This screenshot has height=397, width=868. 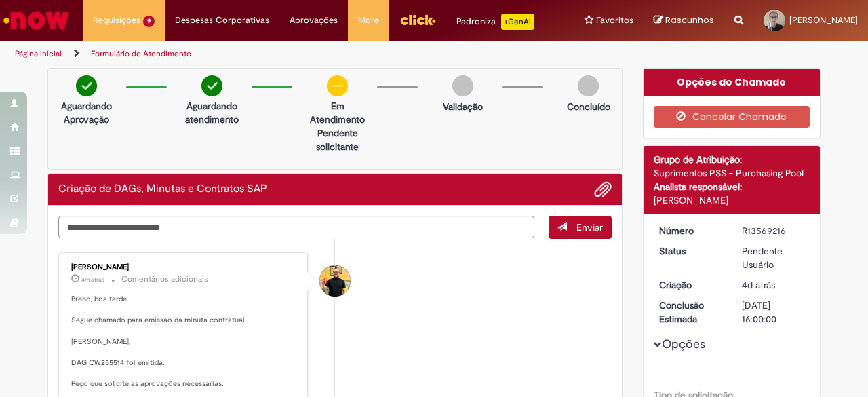 What do you see at coordinates (93, 280) in the screenshot?
I see `time: 29/09/2025 17:48:29` at bounding box center [93, 280].